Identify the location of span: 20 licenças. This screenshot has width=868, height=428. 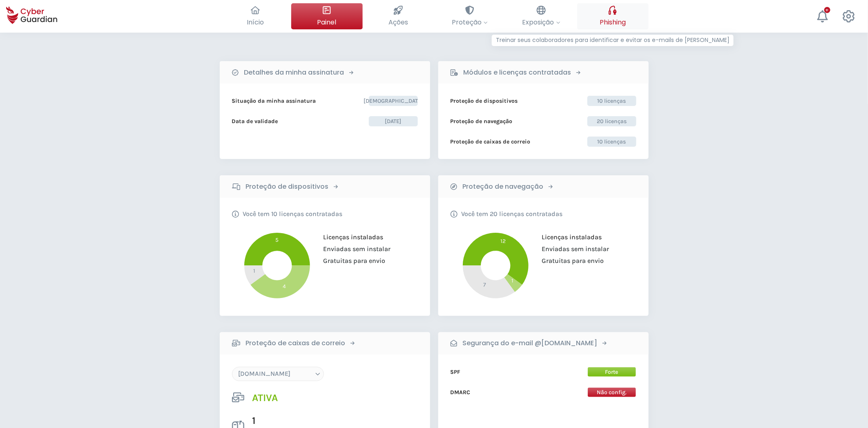
(611, 121).